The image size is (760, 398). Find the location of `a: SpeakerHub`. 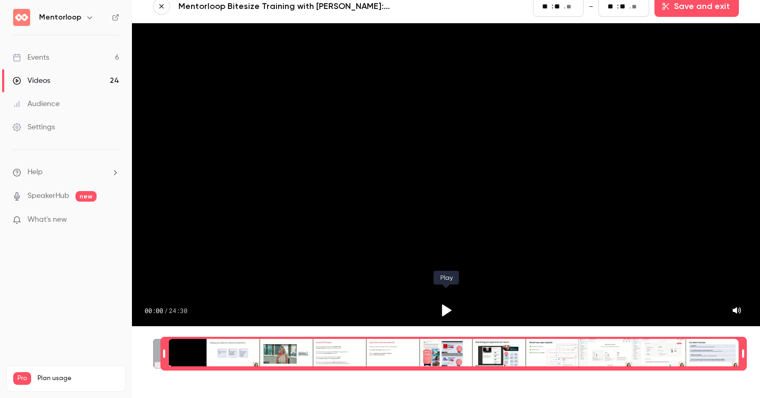

a: SpeakerHub is located at coordinates (48, 196).